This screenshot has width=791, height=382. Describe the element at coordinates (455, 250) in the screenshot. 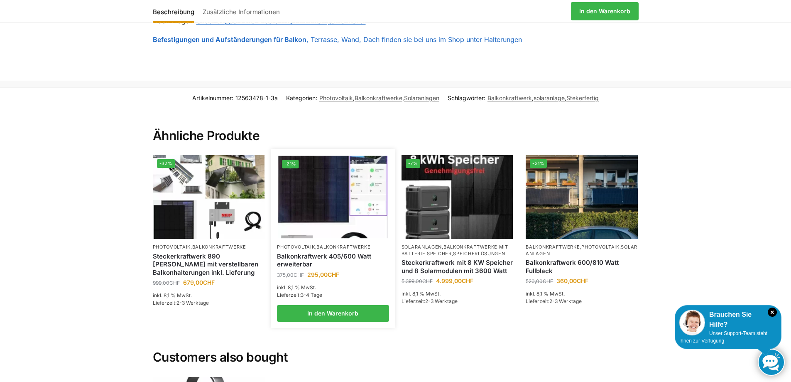

I see `a: Balkonkraftwerke mit Batterie Speicher` at that location.